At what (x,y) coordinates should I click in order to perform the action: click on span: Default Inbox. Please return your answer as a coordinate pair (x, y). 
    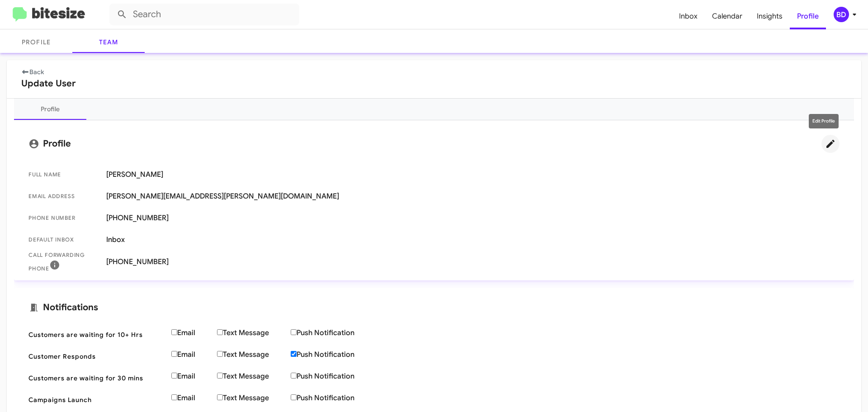
    Looking at the image, I should click on (63, 240).